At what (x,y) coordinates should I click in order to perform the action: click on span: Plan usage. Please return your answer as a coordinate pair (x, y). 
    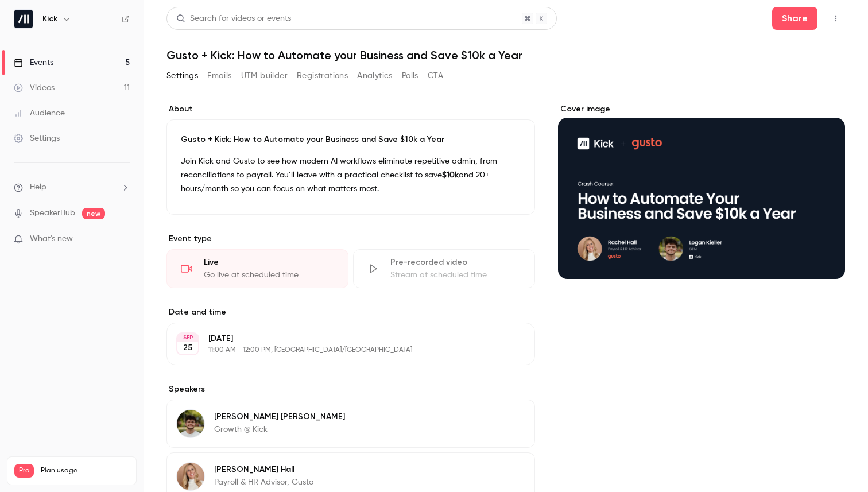
    Looking at the image, I should click on (85, 471).